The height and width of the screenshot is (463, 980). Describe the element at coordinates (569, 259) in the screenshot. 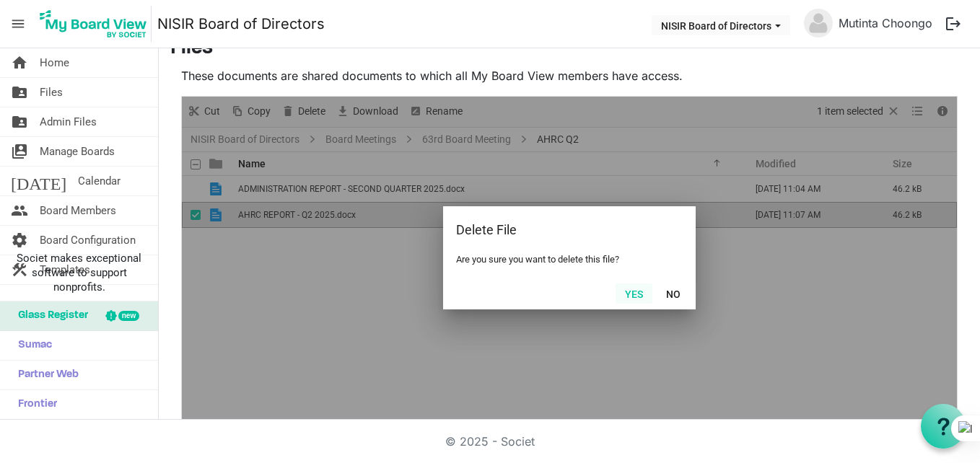

I see `div: Are you sure you want to delete this file?` at that location.